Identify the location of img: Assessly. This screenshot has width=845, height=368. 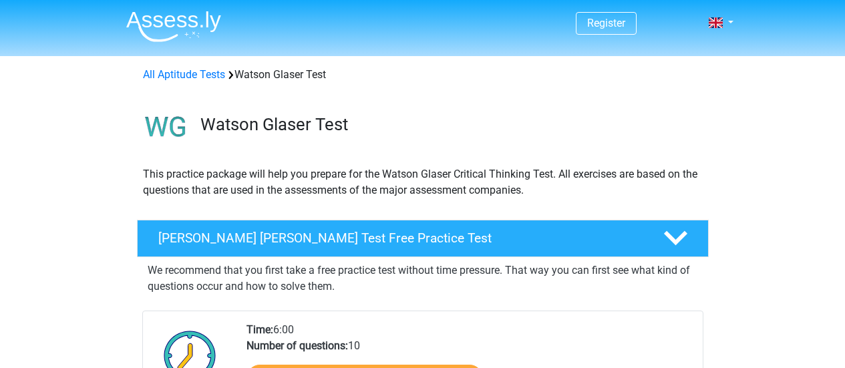
(174, 26).